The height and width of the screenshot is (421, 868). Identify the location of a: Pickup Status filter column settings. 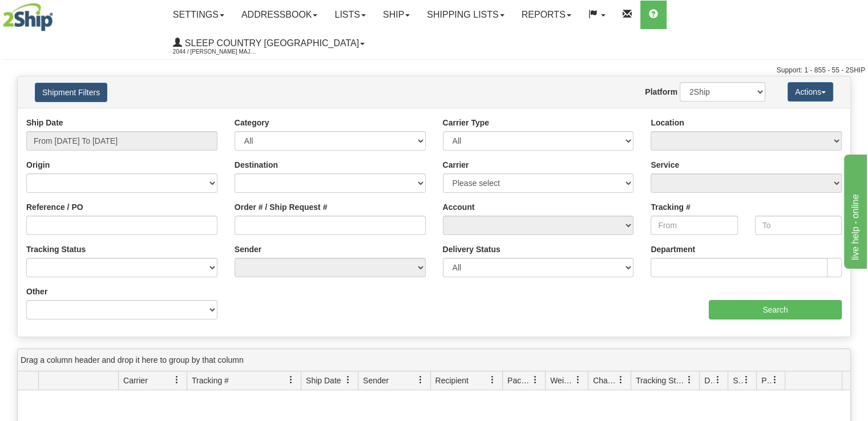
(775, 380).